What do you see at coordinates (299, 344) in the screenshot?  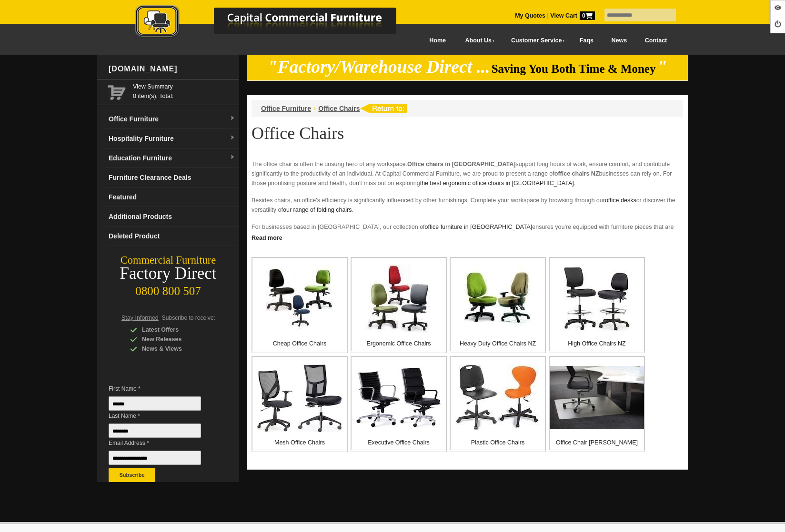 I see `p: Cheap Office Chairs` at bounding box center [299, 344].